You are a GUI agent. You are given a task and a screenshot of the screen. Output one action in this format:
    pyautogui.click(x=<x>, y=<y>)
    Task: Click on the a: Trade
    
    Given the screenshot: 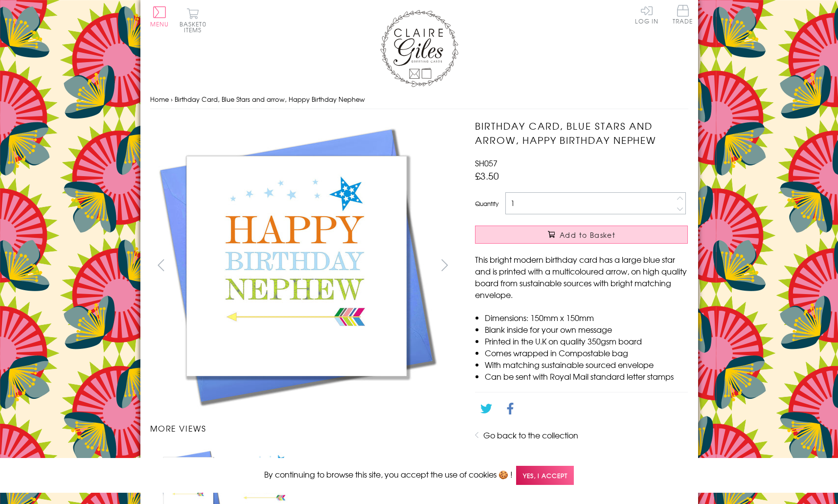 What is the action you would take?
    pyautogui.click(x=684, y=15)
    